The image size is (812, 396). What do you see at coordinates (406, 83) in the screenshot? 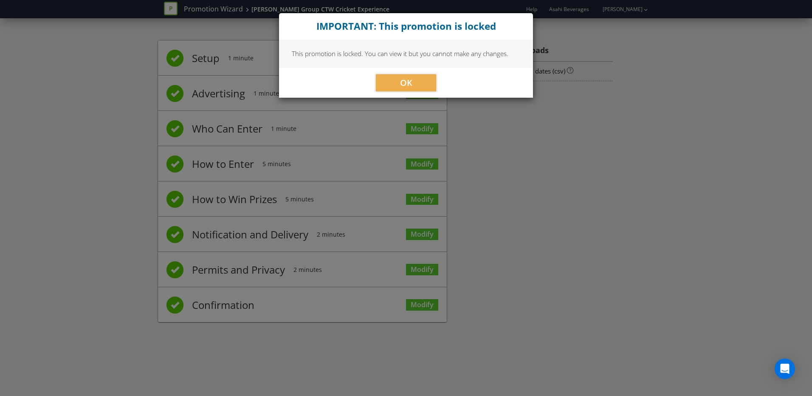
I see `button: OK` at bounding box center [406, 83].